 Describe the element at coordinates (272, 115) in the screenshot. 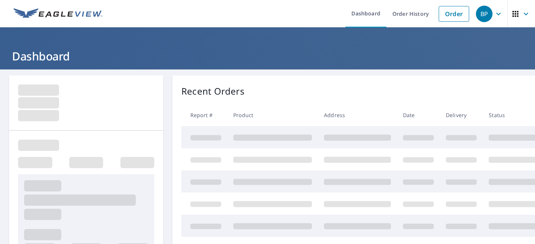

I see `th: Product` at that location.